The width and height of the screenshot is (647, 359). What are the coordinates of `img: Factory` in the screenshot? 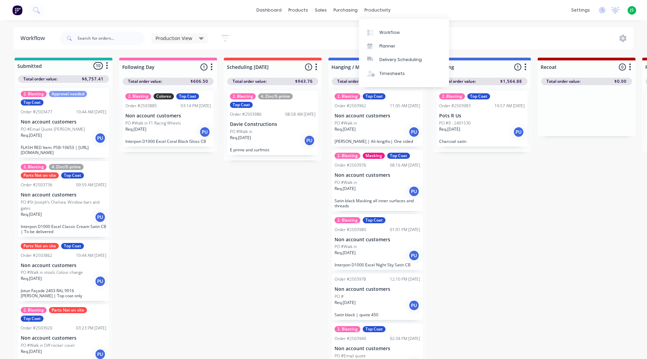 It's located at (17, 10).